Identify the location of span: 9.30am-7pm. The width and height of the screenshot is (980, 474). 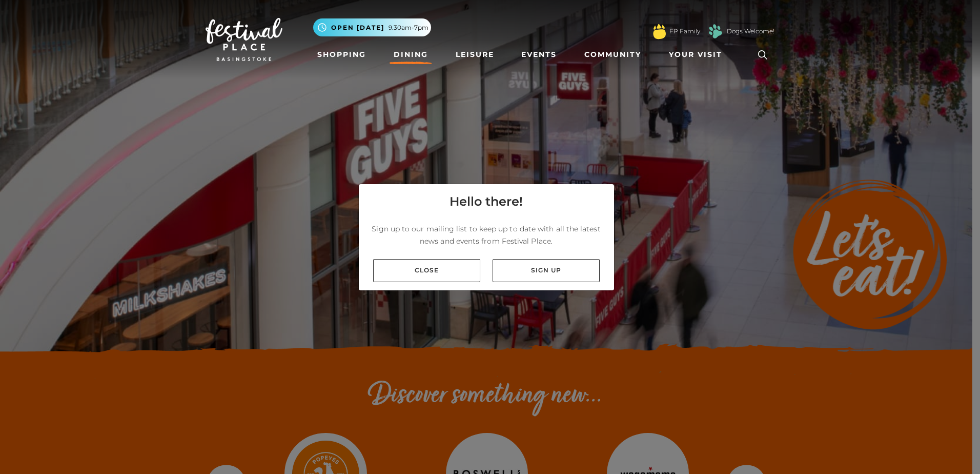
(408, 28).